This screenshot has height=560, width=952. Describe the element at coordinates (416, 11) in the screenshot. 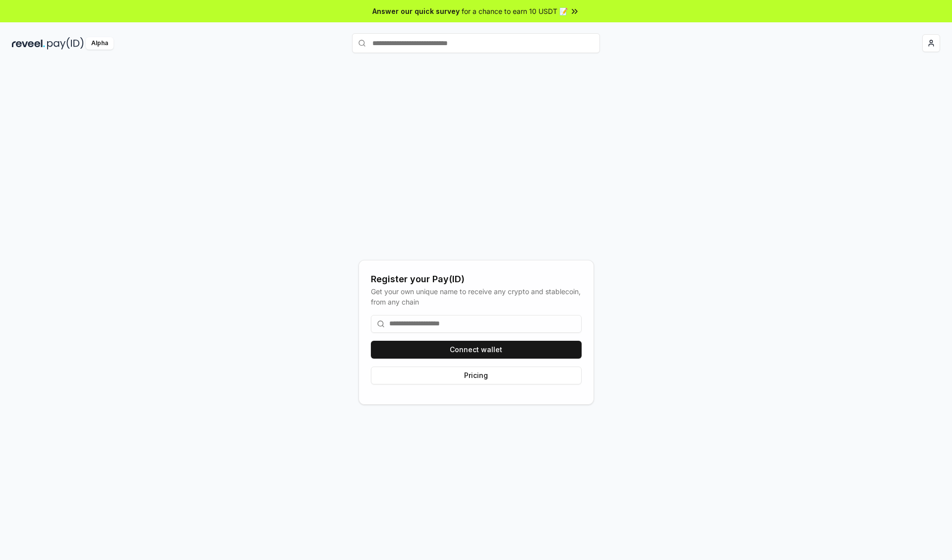

I see `span: Answer our quick survey` at that location.